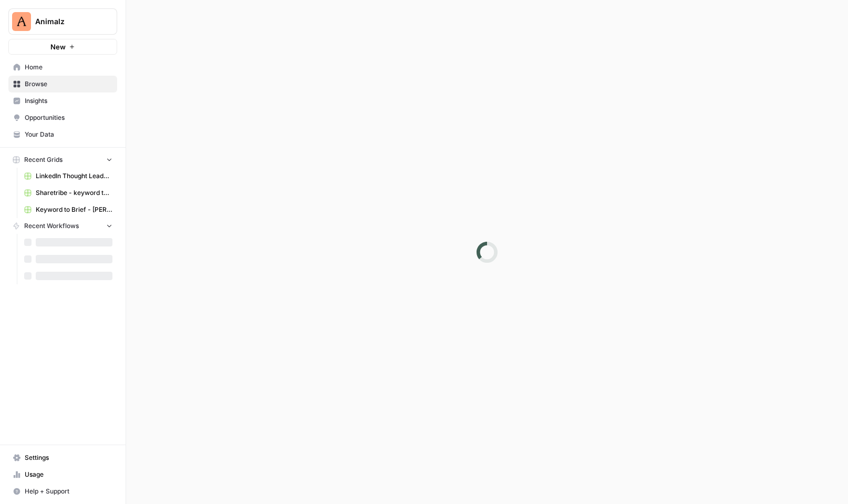 This screenshot has height=504, width=848. I want to click on button: Recent Grids, so click(62, 160).